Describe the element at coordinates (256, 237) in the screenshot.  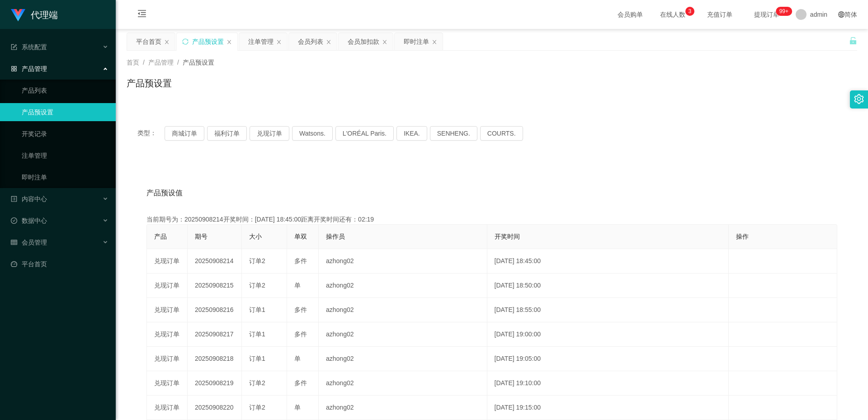
I see `span: 大小` at that location.